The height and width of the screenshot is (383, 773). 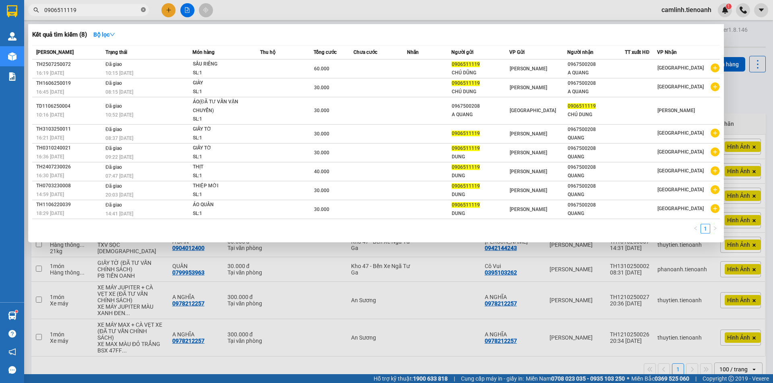 I want to click on span: Món hàng, so click(x=203, y=52).